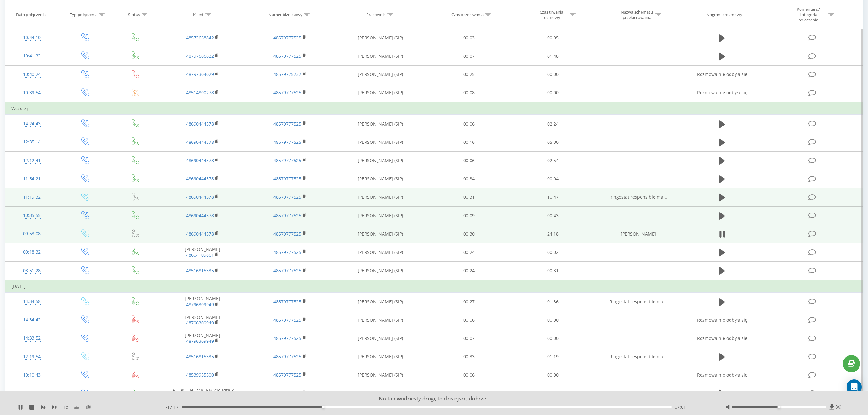 Image resolution: width=868 pixels, height=415 pixels. Describe the element at coordinates (32, 197) in the screenshot. I see `div: 11:19:32` at that location.